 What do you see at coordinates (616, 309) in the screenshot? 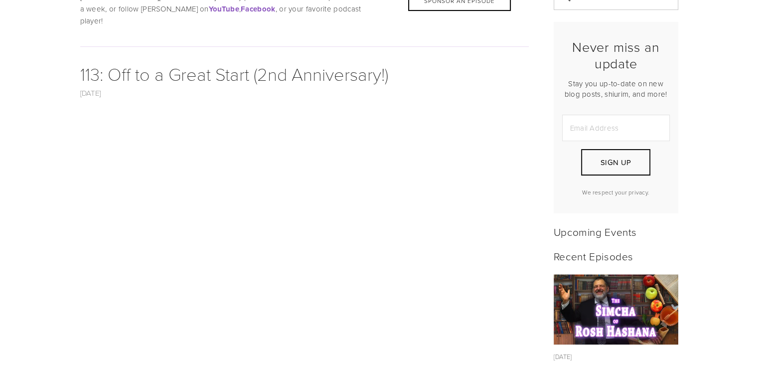
I see `a: The Simcha of Rosh Hashana (Ep. 298)` at bounding box center [616, 309].